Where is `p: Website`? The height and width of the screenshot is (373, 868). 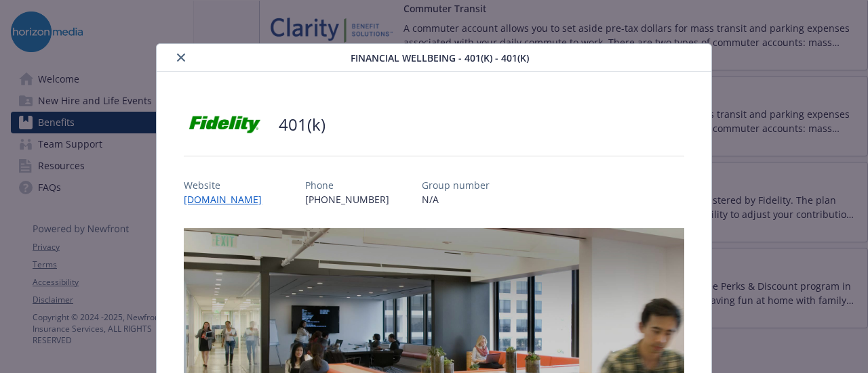
p: Website is located at coordinates (228, 185).